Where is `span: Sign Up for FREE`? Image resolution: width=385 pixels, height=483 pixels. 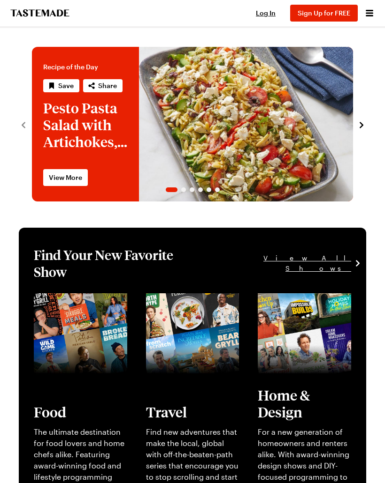 span: Sign Up for FREE is located at coordinates (324, 13).